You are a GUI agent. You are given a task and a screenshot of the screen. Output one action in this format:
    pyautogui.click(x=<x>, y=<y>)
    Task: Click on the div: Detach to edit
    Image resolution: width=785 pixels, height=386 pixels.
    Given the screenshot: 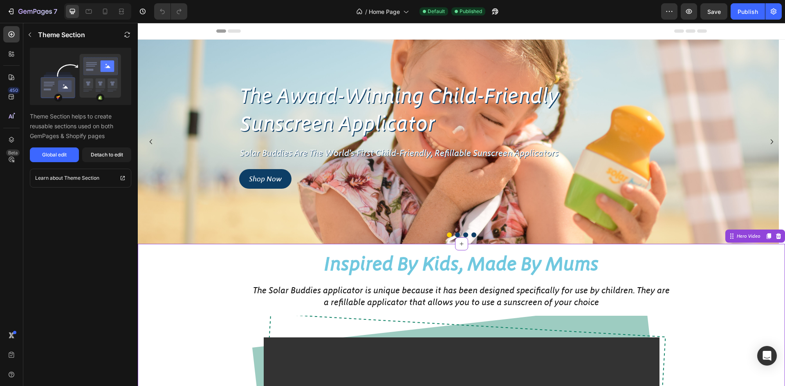 What is the action you would take?
    pyautogui.click(x=107, y=155)
    